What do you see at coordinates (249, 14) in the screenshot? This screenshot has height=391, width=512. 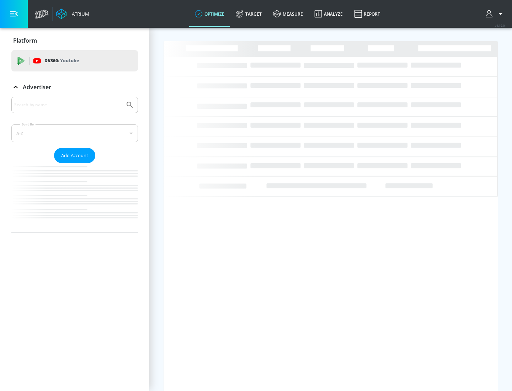 I see `a: Target` at bounding box center [249, 14].